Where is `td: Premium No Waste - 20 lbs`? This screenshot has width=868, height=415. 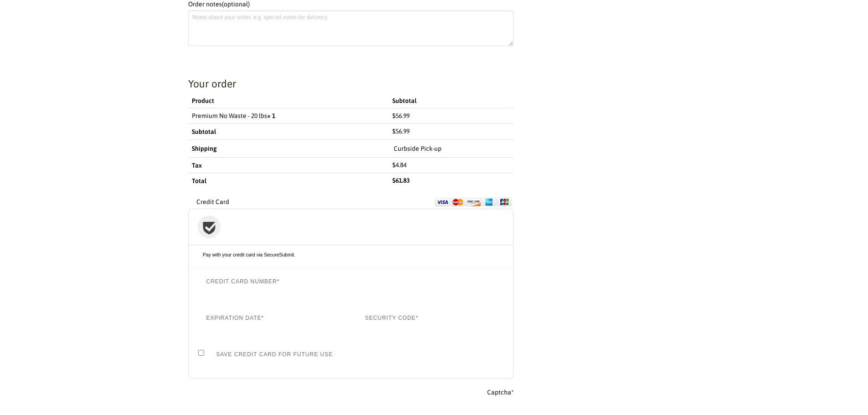
td: Premium No Waste - 20 lbs is located at coordinates (288, 116).